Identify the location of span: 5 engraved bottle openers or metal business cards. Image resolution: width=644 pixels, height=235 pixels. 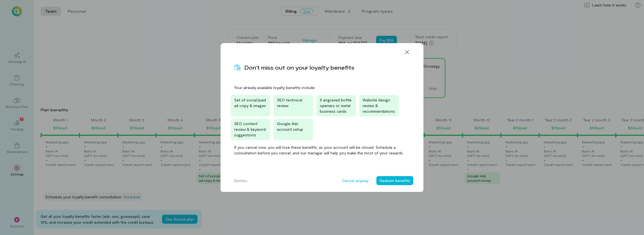
(336, 105).